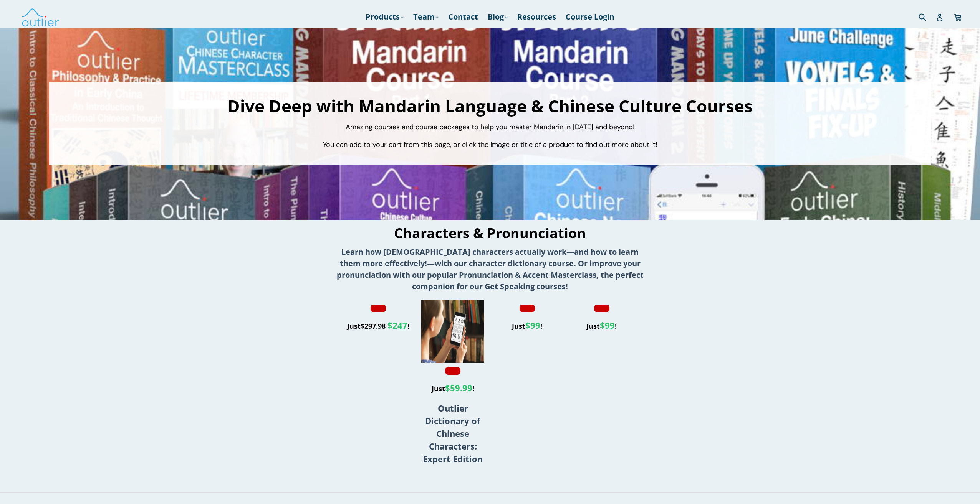 This screenshot has height=504, width=980. Describe the element at coordinates (453, 434) in the screenshot. I see `strong: Outlier Dictionary of Chinese Characters: Expert Edition` at that location.